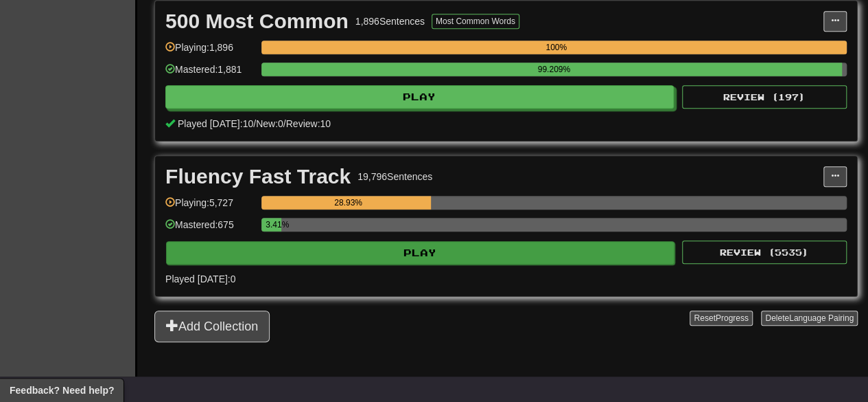  I want to click on div: 100%, so click(556, 47).